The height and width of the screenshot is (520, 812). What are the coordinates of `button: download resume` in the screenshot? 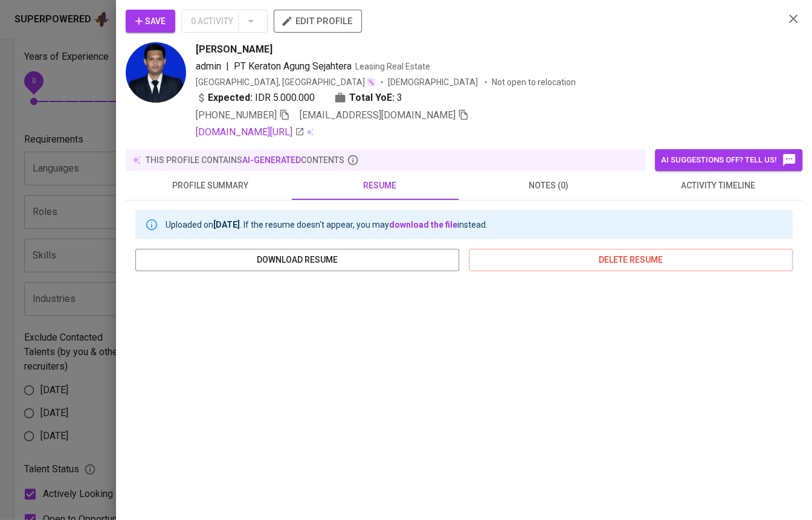 It's located at (297, 260).